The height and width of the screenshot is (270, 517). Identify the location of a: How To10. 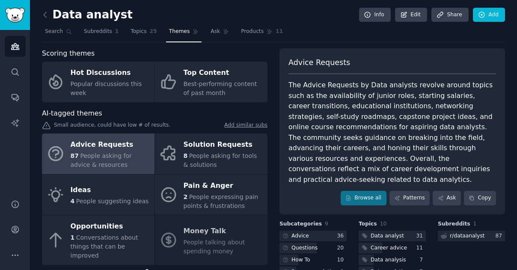
(313, 260).